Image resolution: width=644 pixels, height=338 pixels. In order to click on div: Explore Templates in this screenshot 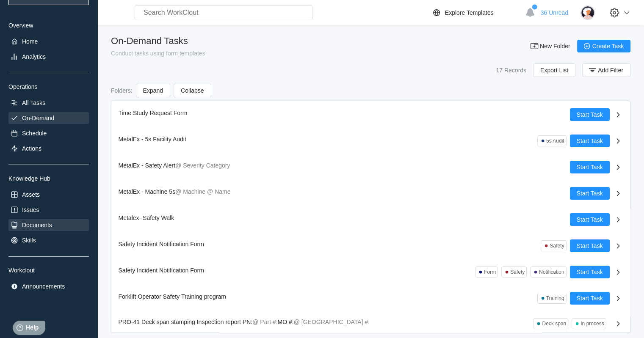, I will do `click(469, 12)`.